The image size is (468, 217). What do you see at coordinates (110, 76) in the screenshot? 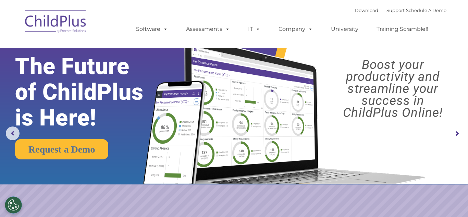
I see `span: Phone number` at bounding box center [110, 76].